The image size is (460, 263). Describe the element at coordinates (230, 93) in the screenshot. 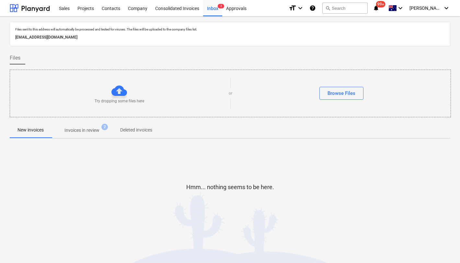

I see `div: Try dropping some files hereorBrowse Files` at that location.